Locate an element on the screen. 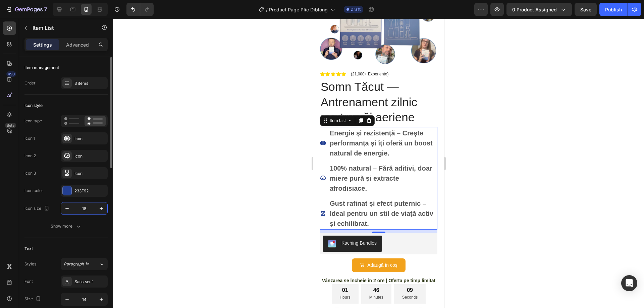  img: KachingBundles.png is located at coordinates (19, 225).